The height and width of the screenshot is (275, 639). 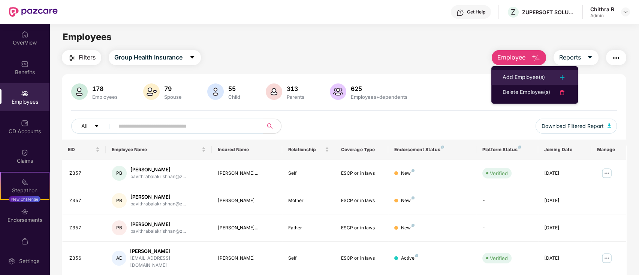 What do you see at coordinates (589, 58) in the screenshot?
I see `span: caret-down` at bounding box center [589, 58].